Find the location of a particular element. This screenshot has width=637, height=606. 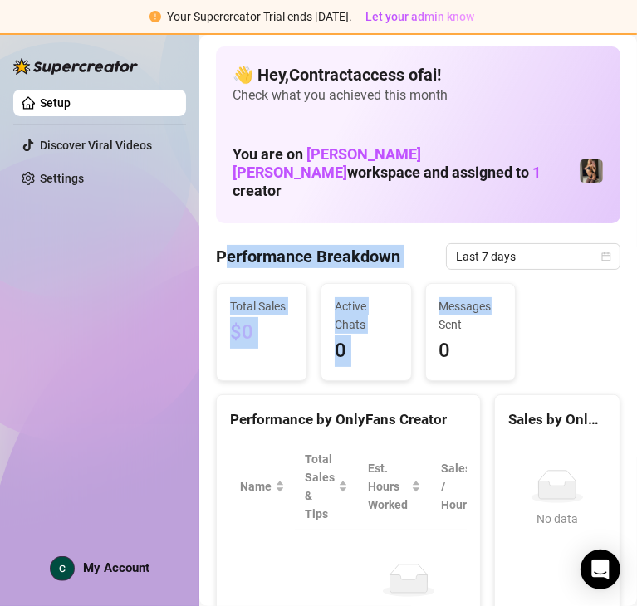

span: Total Sales & Tips is located at coordinates (320, 486).